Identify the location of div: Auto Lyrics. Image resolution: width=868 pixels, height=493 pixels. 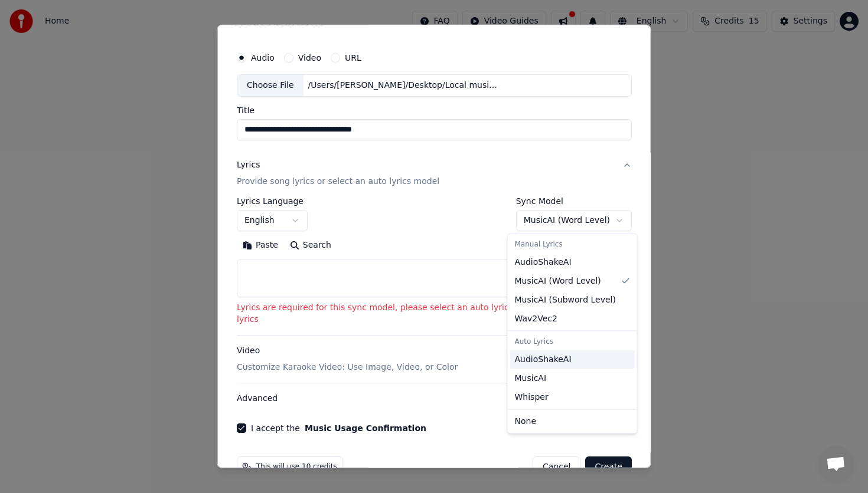
(572, 342).